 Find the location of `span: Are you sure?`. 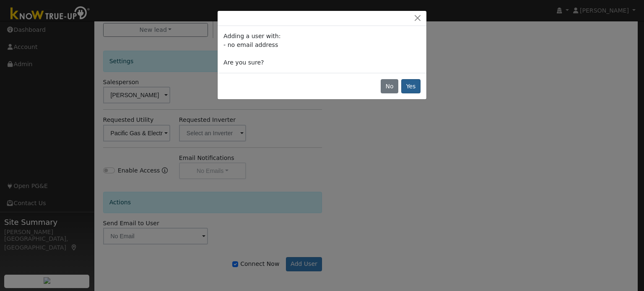

span: Are you sure? is located at coordinates (243, 63).